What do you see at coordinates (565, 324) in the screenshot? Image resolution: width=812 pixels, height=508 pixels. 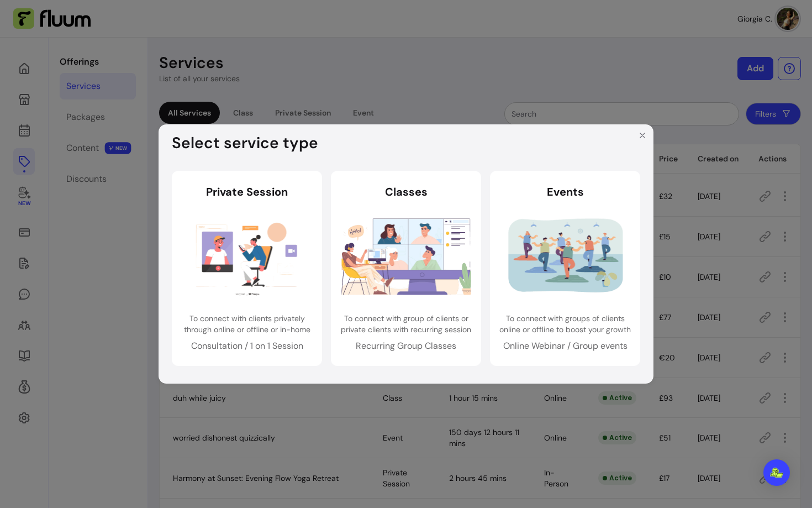 I see `p: To connect with groups of clients online or offline to boost your growth` at bounding box center [565, 324].